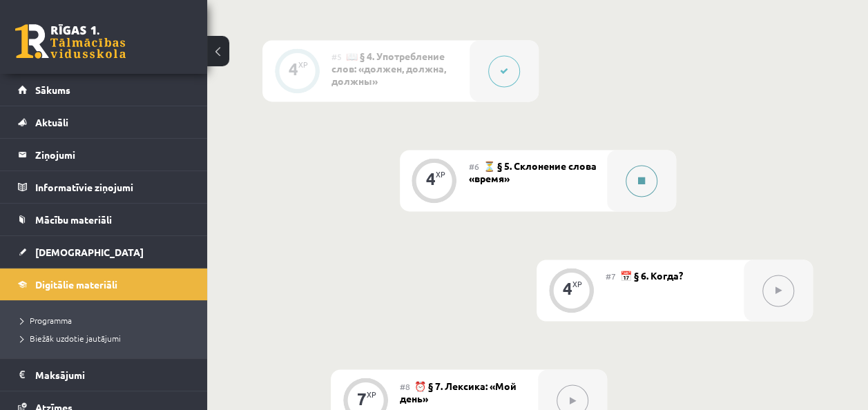  What do you see at coordinates (103, 122) in the screenshot?
I see `a: Aktuāli` at bounding box center [103, 122].